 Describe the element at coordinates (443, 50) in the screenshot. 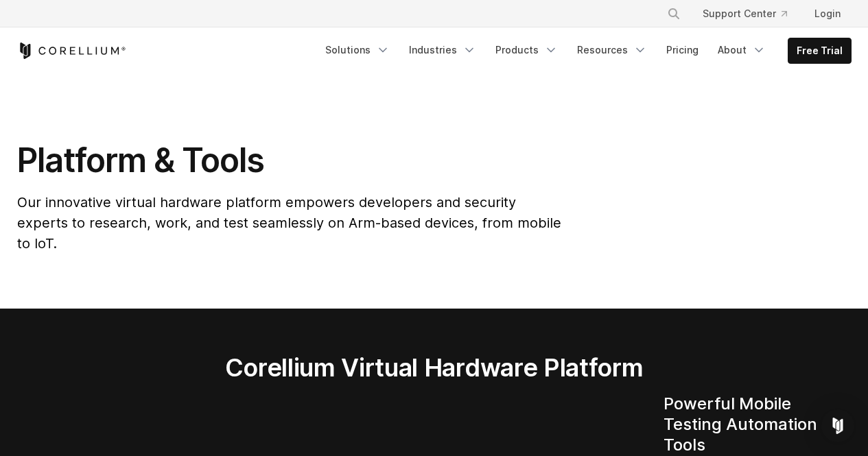

I see `a: Industries` at that location.